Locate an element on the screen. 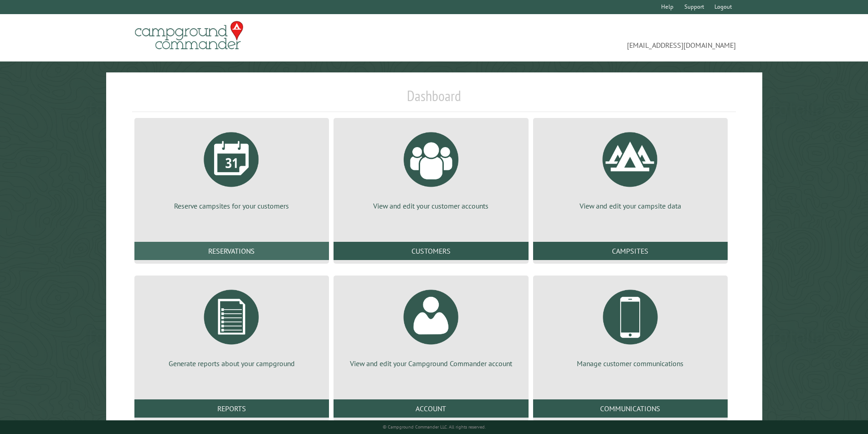 This screenshot has height=434, width=868. a: Reserve campsites for your customers is located at coordinates (232, 168).